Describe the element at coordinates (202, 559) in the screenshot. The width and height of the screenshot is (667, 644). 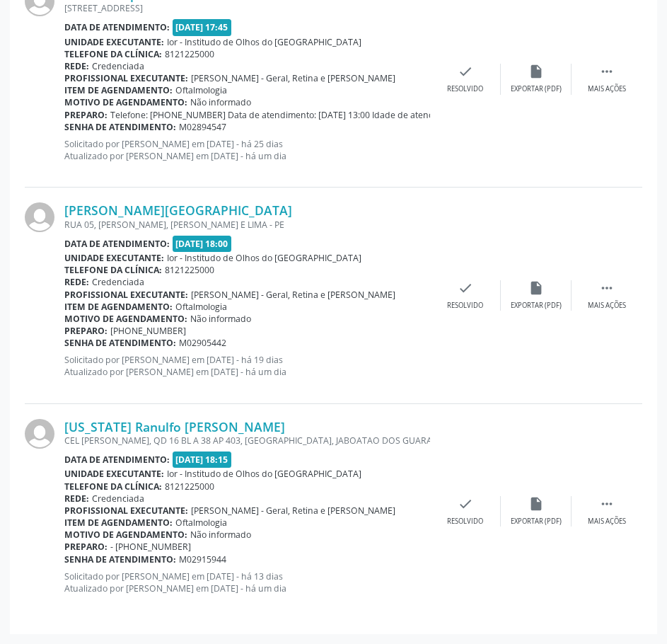
I see `span: M02915944` at that location.